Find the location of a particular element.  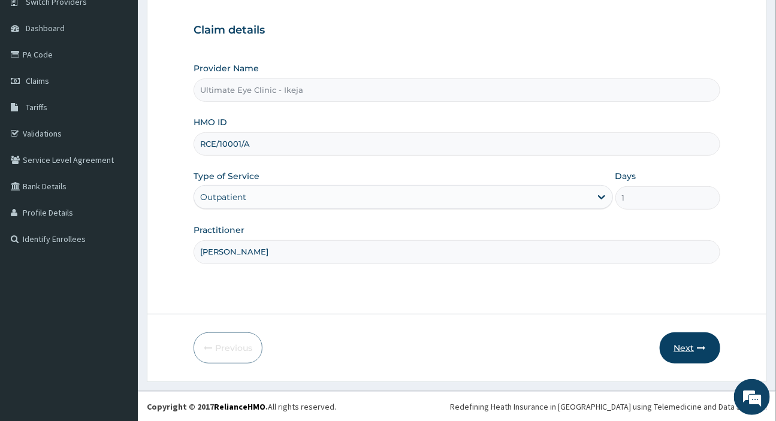

span: We're online! is located at coordinates (118, 192).